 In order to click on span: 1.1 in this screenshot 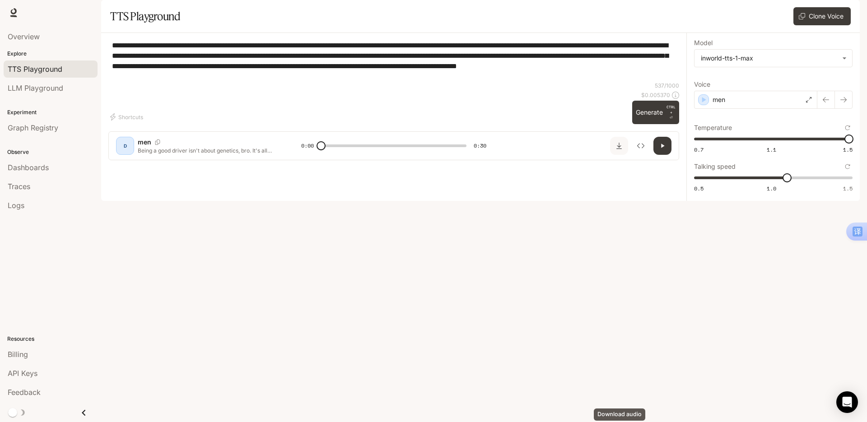, I will do `click(771, 149)`.